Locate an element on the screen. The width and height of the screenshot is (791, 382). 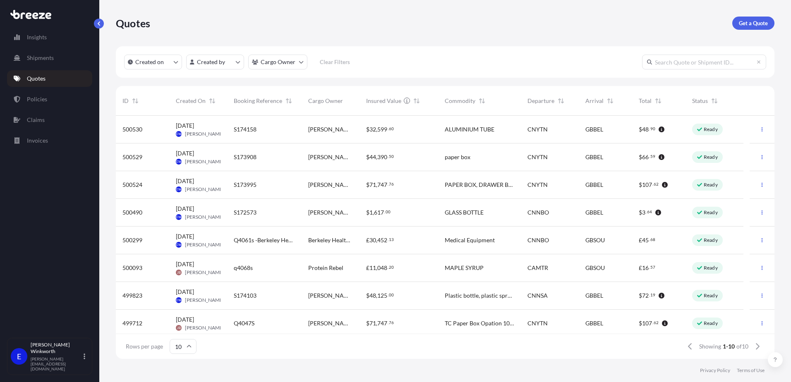
span: 66 is located at coordinates (645, 157).